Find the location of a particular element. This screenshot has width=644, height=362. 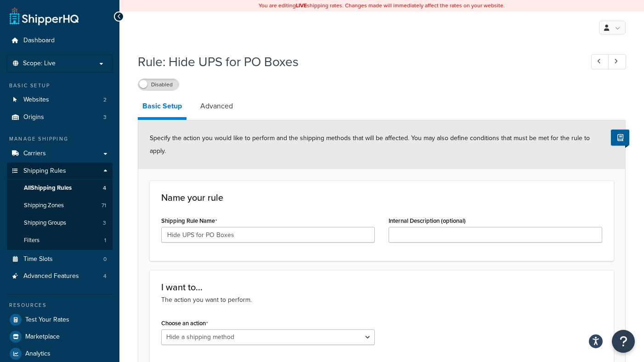

span: Dashboard is located at coordinates (39, 40).